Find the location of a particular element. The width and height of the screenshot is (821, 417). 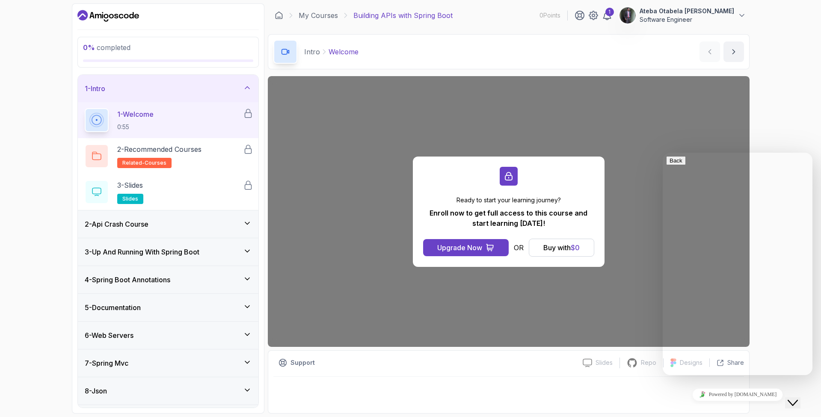

h3: 1 - Intro is located at coordinates (95, 89).